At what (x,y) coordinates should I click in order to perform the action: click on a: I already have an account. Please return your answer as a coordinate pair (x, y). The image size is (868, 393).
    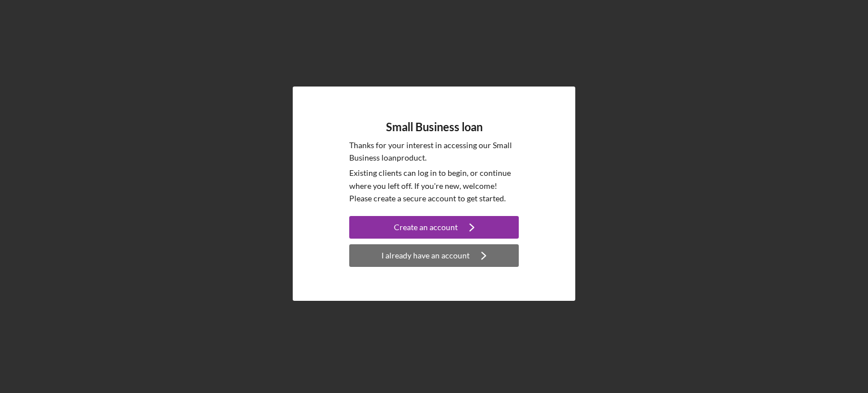
    Looking at the image, I should click on (434, 255).